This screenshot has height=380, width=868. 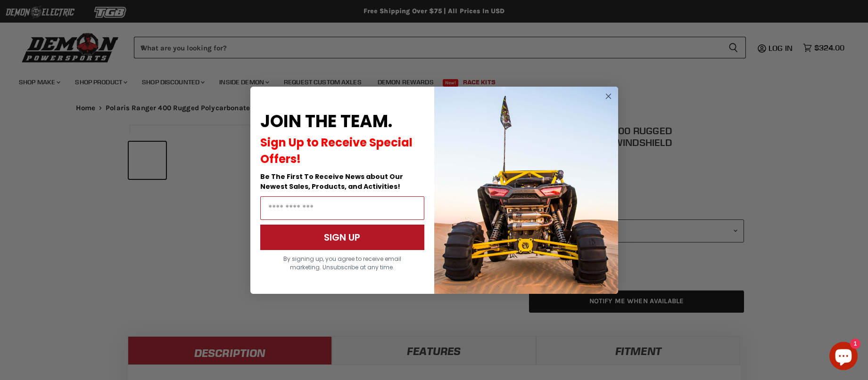 What do you see at coordinates (343, 208) in the screenshot?
I see `input: Email Address` at bounding box center [343, 208].